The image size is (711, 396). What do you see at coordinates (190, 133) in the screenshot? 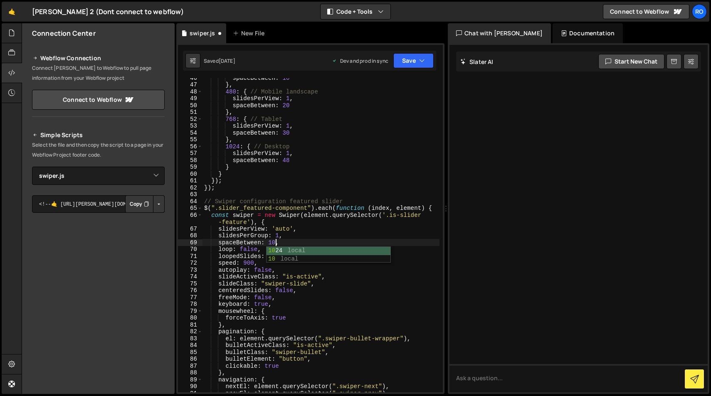
I see `div: 54` at bounding box center [190, 133].